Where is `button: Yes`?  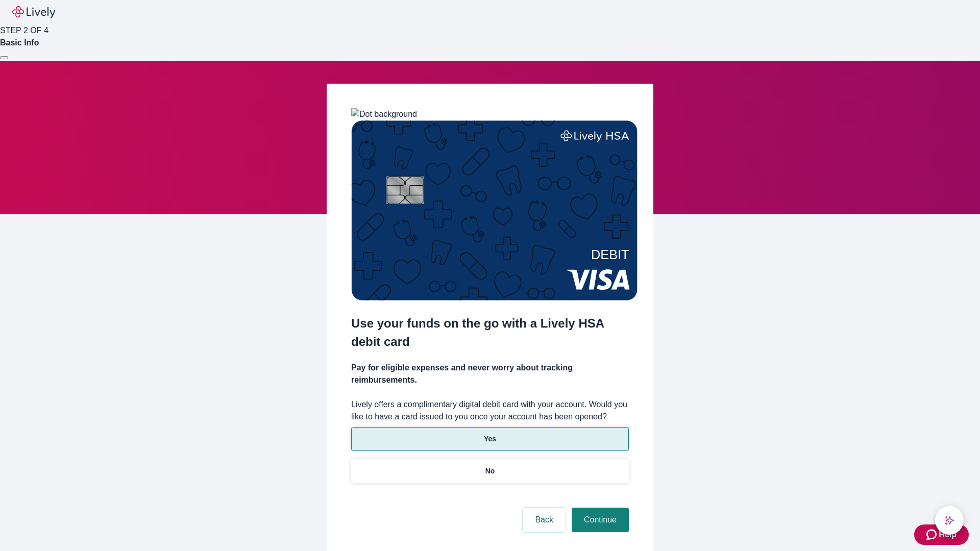 button: Yes is located at coordinates (490, 439).